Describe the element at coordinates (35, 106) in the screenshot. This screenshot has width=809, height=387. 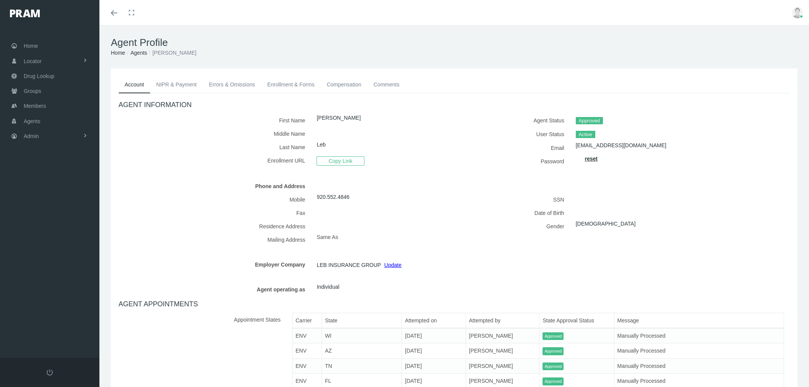
I see `span: Members` at that location.